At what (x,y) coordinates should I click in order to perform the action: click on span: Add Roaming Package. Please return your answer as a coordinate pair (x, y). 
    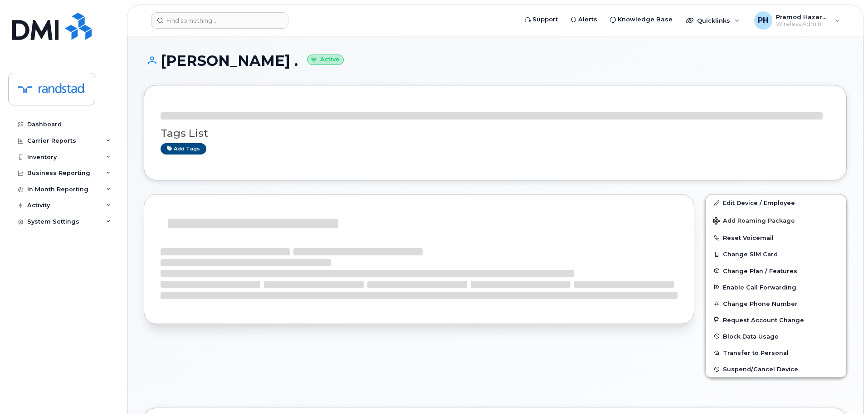
    Looking at the image, I should click on (754, 221).